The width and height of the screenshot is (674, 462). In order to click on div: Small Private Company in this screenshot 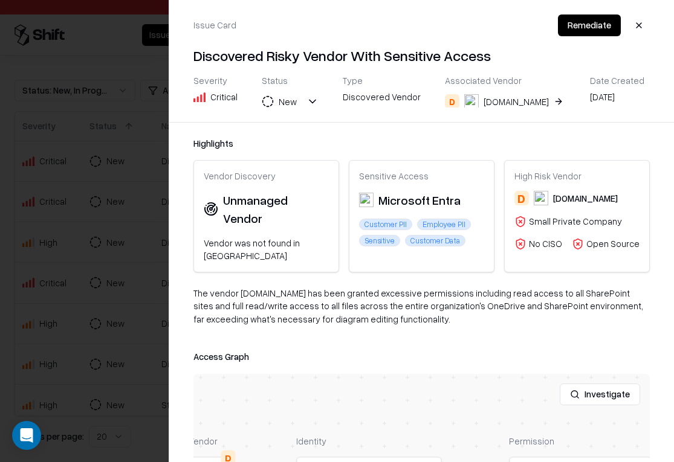, I will do `click(575, 221)`.